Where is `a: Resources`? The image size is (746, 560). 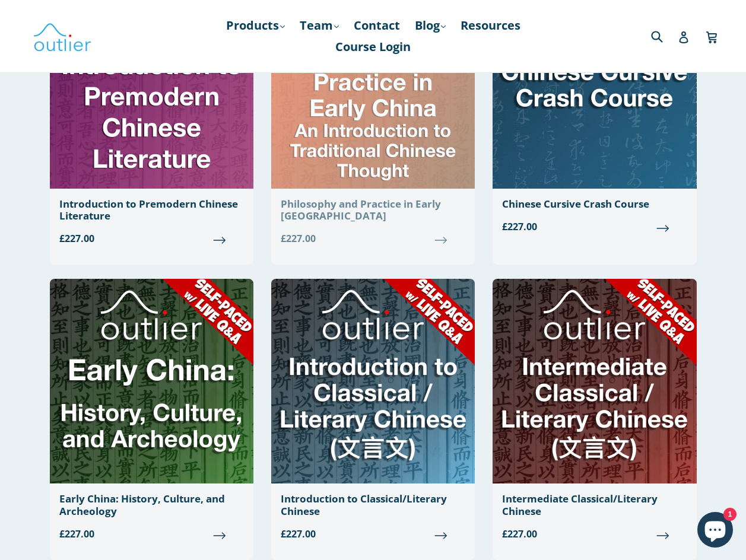 a: Resources is located at coordinates (490, 25).